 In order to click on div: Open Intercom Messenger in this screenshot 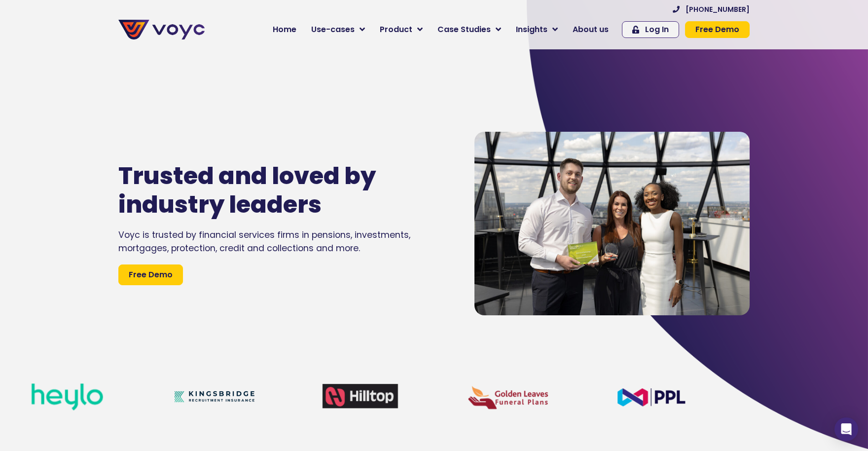, I will do `click(847, 430)`.